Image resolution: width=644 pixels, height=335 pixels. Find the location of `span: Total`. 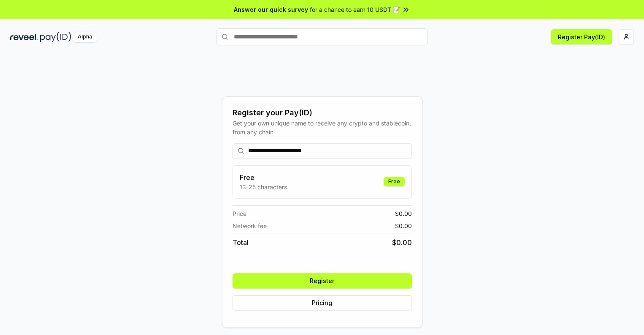

span: Total is located at coordinates (240, 243).